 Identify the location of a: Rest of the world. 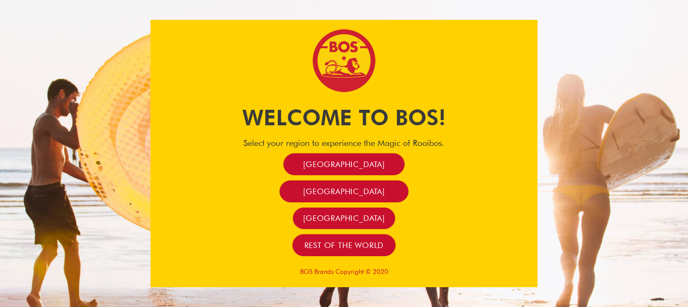
(344, 245).